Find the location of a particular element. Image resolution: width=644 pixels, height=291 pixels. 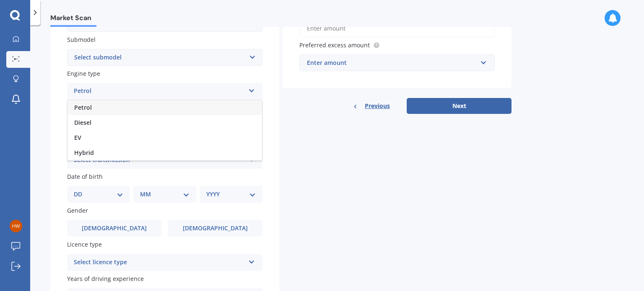

input: Enter amount is located at coordinates (397, 28).